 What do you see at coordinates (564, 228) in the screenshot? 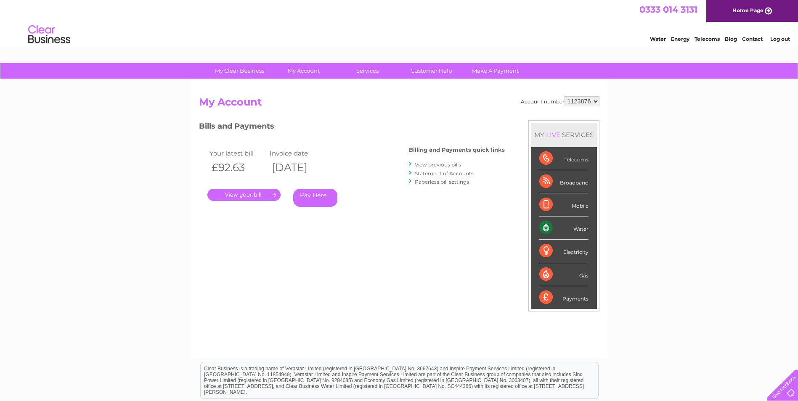
I see `div: Water` at bounding box center [564, 228].